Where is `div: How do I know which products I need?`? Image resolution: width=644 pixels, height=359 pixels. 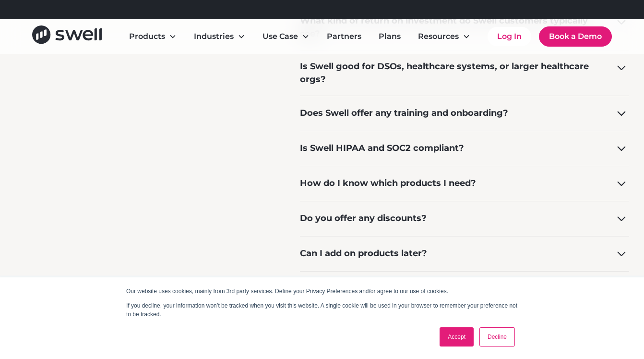 div: How do I know which products I need? is located at coordinates (388, 183).